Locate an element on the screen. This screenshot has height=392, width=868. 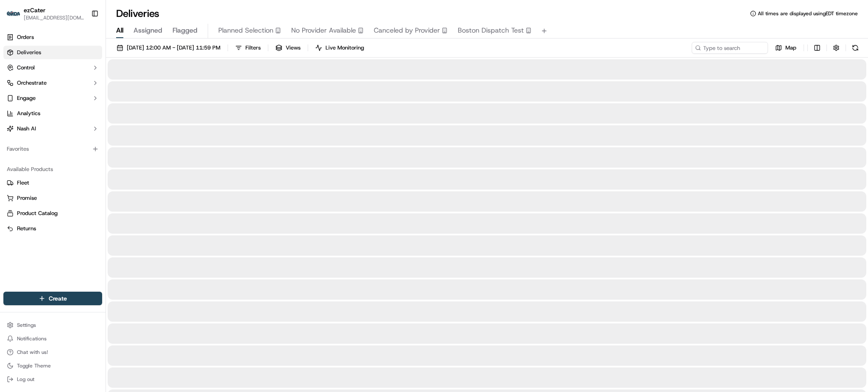
span: Engage is located at coordinates (26, 98).